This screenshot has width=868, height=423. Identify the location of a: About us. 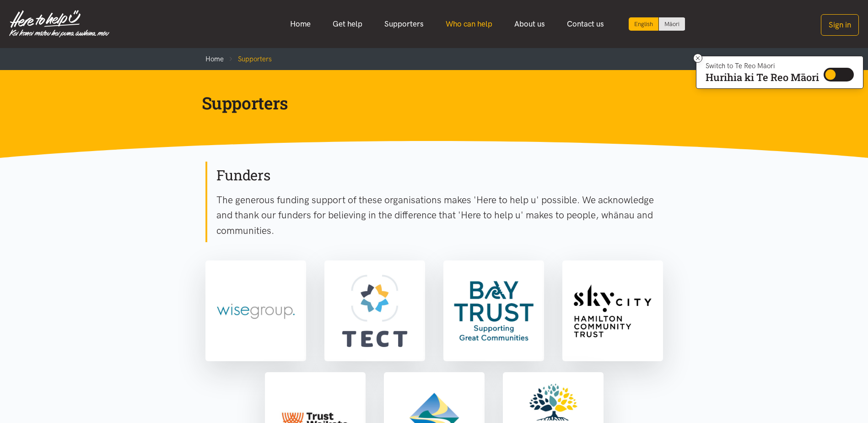
(530, 24).